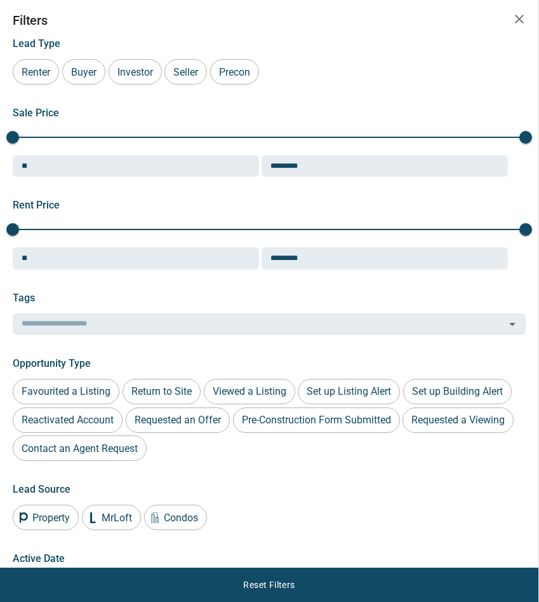 This screenshot has width=539, height=602. I want to click on span: Condos, so click(181, 517).